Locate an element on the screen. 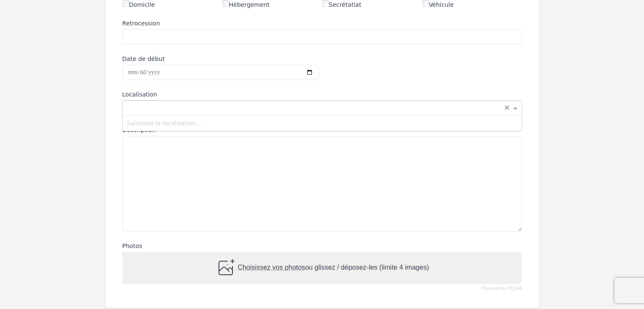  span: Clear all is located at coordinates (507, 108).